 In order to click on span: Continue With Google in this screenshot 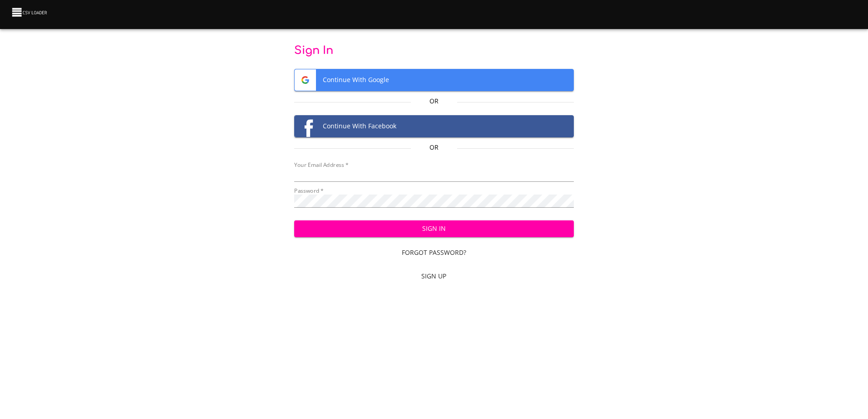, I will do `click(434, 80)`.